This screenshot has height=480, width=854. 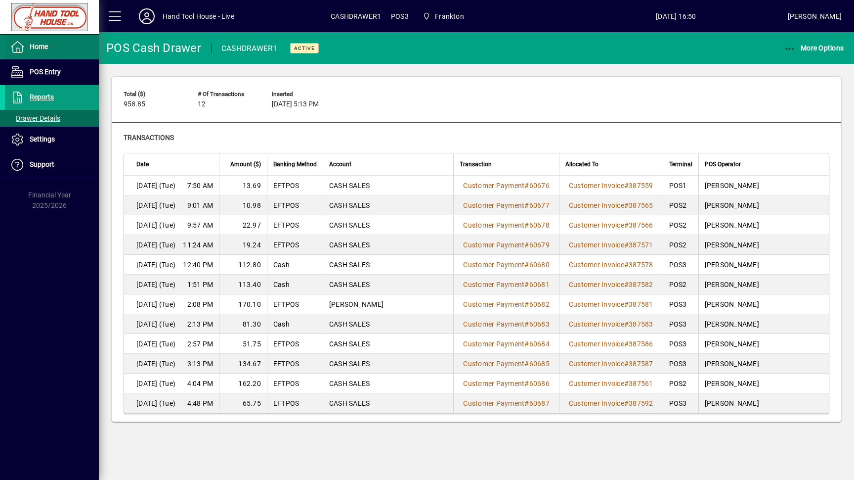 What do you see at coordinates (243, 403) in the screenshot?
I see `td: 65.75` at bounding box center [243, 403].